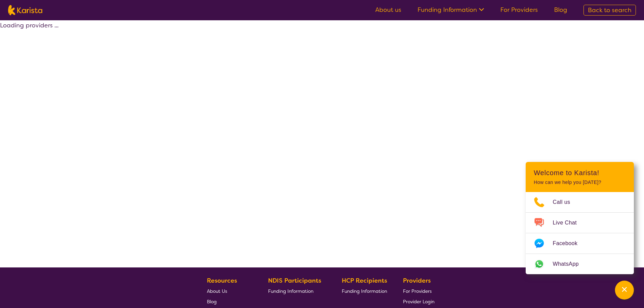 The height and width of the screenshot is (308, 644). What do you see at coordinates (580, 173) in the screenshot?
I see `h2: Welcome to Karista!` at bounding box center [580, 173].